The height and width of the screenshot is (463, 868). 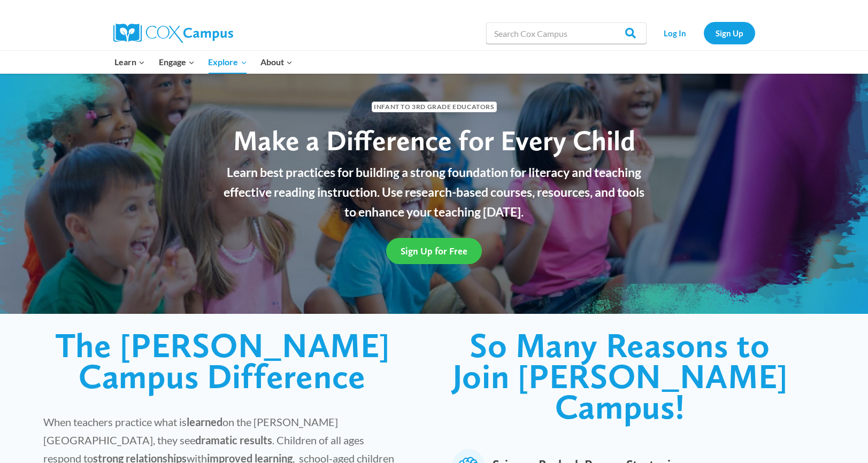 I want to click on button: Child menu of Learn, so click(x=130, y=62).